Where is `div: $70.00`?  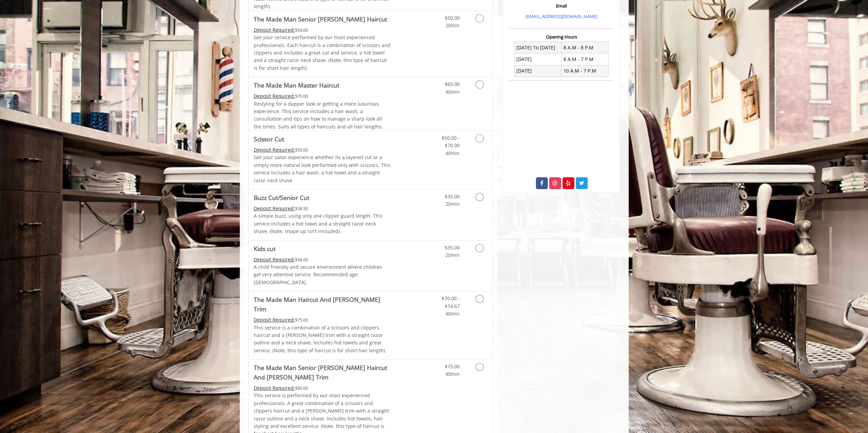 div: $70.00 is located at coordinates (322, 96).